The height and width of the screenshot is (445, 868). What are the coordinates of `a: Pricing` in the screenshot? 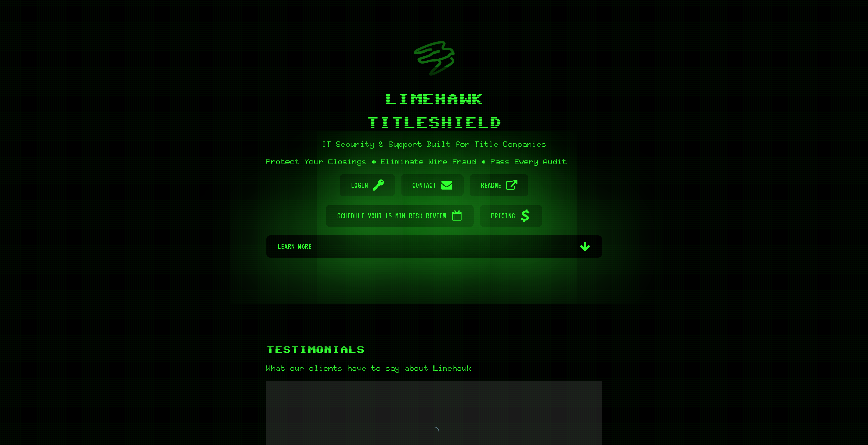 It's located at (511, 216).